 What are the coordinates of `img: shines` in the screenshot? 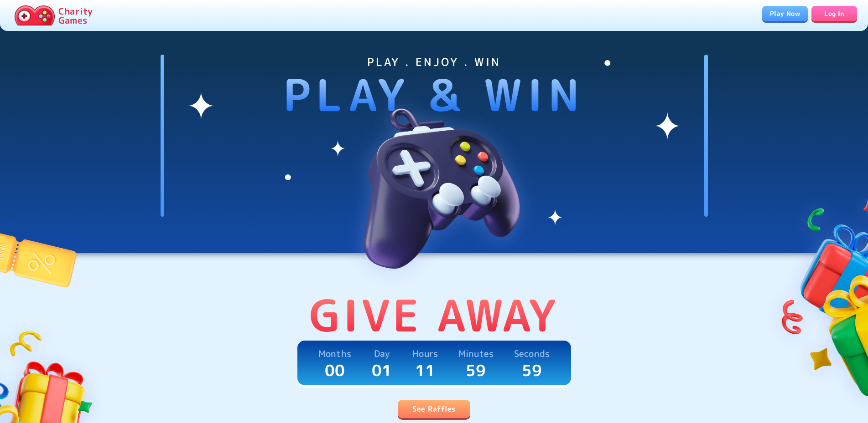 It's located at (434, 143).